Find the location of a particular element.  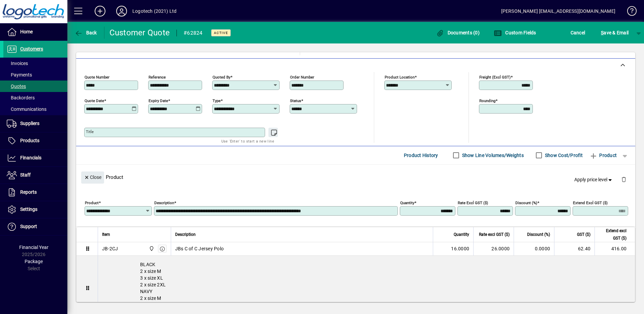

span: Payments is located at coordinates (19, 75).